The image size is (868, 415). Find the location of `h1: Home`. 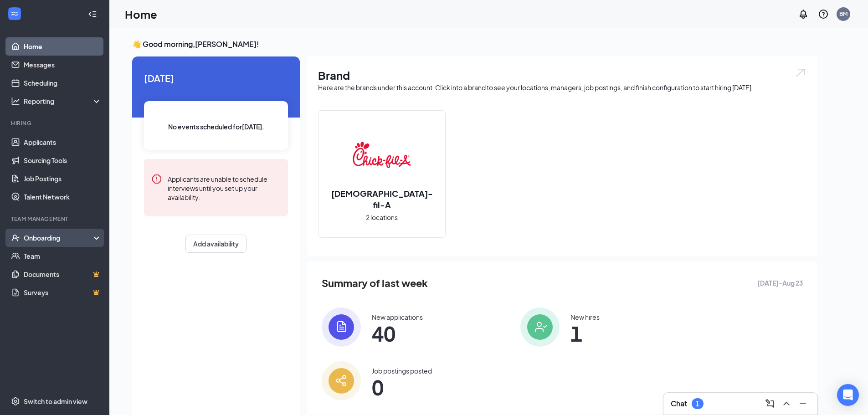

h1: Home is located at coordinates (141, 14).